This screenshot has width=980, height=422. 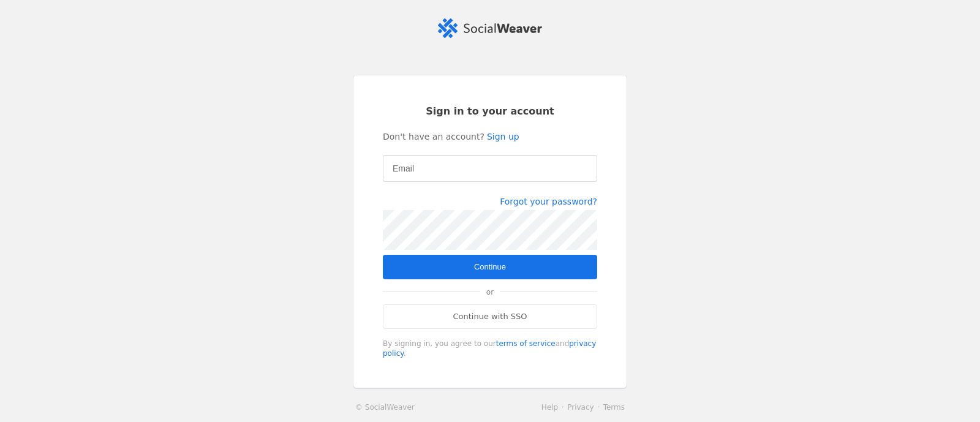 I want to click on a: Sign up, so click(x=503, y=137).